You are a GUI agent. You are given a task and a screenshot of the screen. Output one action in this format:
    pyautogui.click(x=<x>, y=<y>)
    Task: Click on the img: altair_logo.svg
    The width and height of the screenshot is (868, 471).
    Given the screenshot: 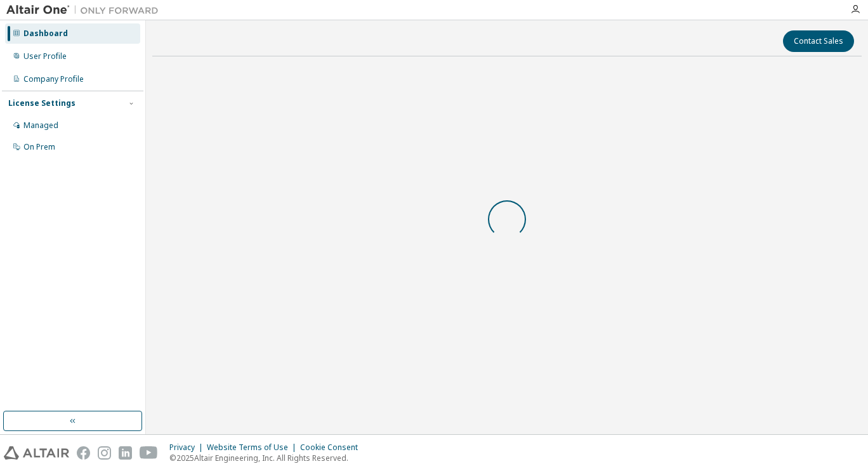 What is the action you would take?
    pyautogui.click(x=36, y=453)
    